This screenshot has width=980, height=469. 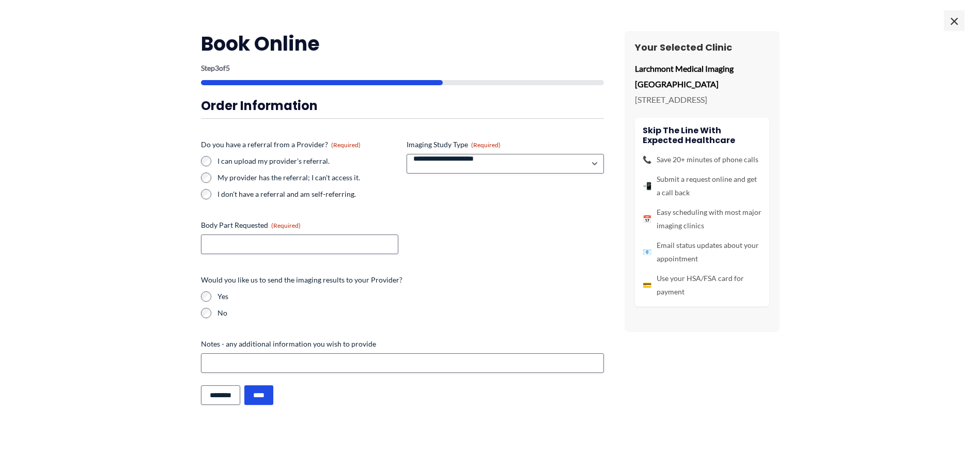 I want to click on label: Body Part Requested, so click(x=300, y=225).